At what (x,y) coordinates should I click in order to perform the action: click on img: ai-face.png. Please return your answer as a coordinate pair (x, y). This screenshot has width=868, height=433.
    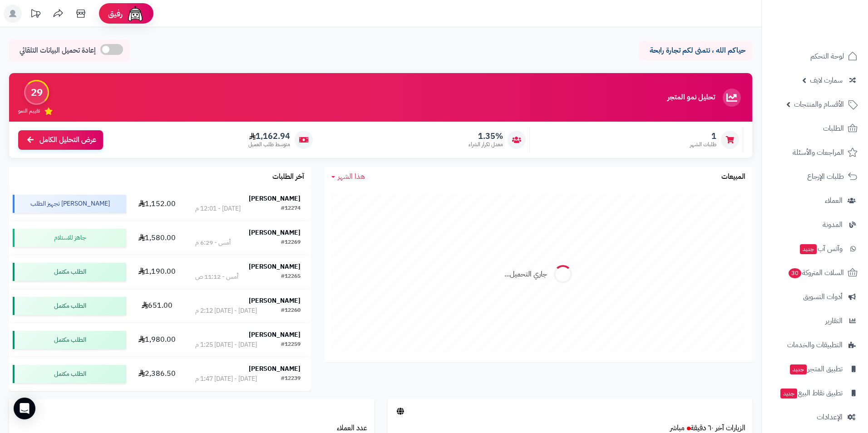
    Looking at the image, I should click on (135, 14).